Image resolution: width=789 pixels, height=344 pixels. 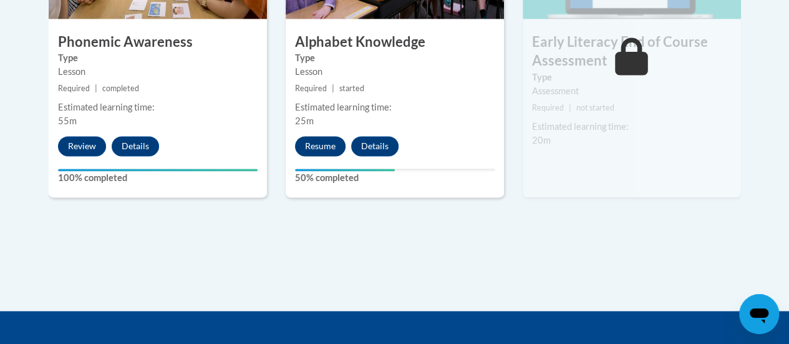 I want to click on h3: Early Literacy End of Course Assessment, so click(x=632, y=52).